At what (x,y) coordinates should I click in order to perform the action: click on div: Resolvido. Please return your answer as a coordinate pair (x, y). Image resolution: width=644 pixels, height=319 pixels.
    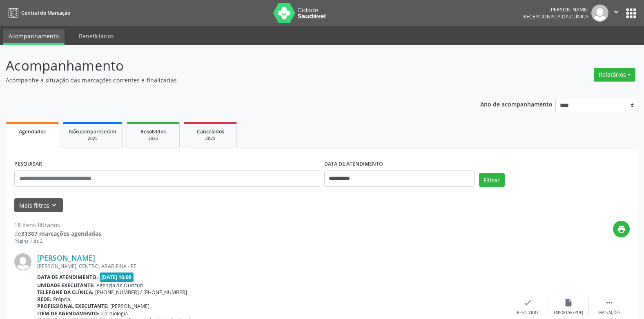
    Looking at the image, I should click on (527, 313).